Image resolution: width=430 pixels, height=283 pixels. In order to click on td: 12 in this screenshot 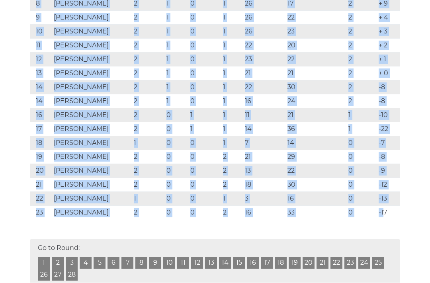, I will do `click(41, 60)`.